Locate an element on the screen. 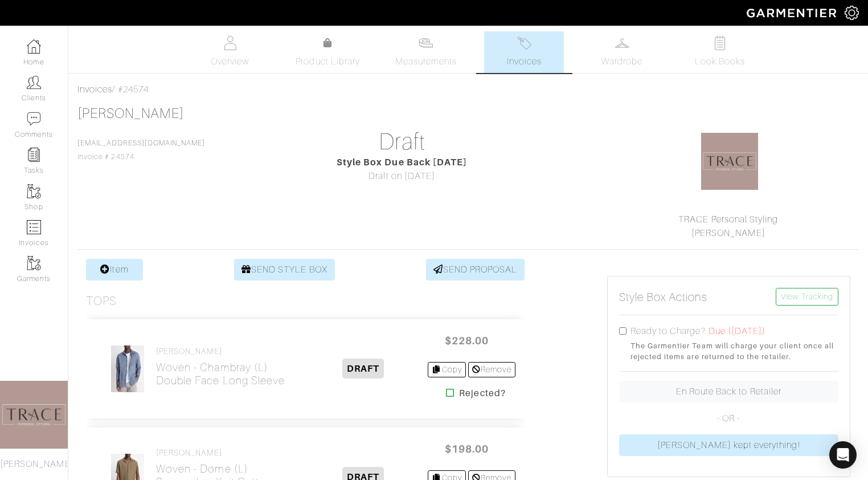  h5: Style Box Actions is located at coordinates (664, 297).